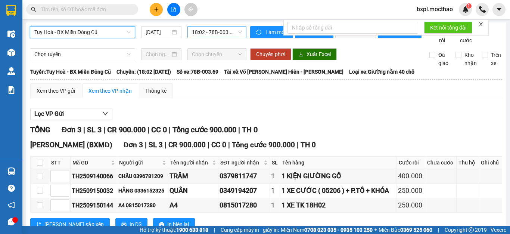 This screenshot has width=510, height=234. Describe the element at coordinates (275, 162) in the screenshot. I see `th: SL` at that location.